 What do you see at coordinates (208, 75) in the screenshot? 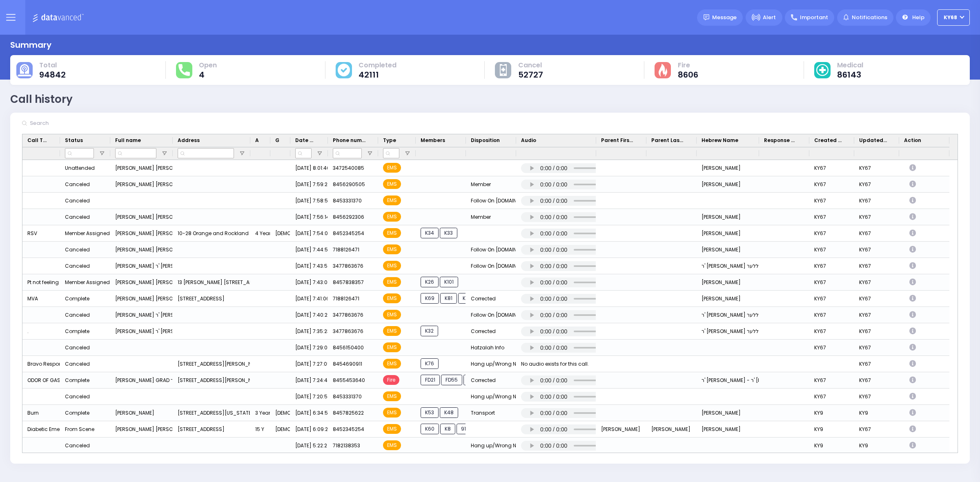
I see `span: 4` at bounding box center [208, 75].